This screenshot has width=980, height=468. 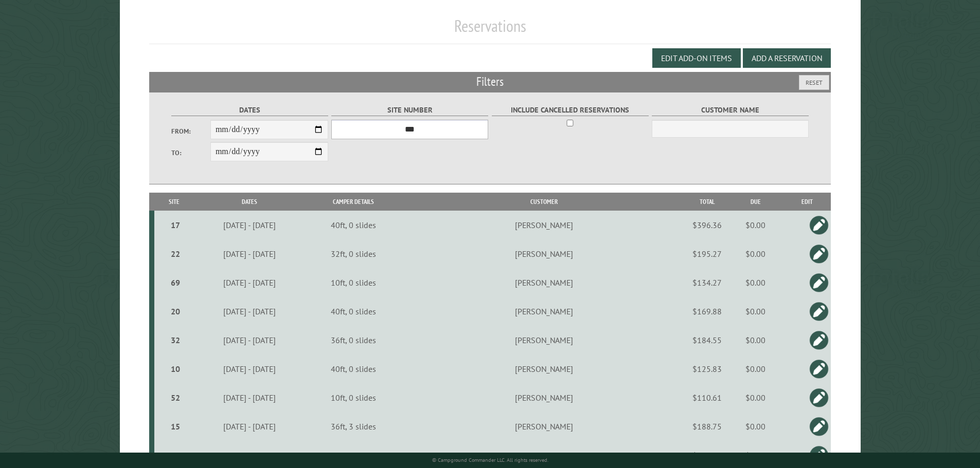 I want to click on td: 36ft, 0 slides, so click(x=353, y=340).